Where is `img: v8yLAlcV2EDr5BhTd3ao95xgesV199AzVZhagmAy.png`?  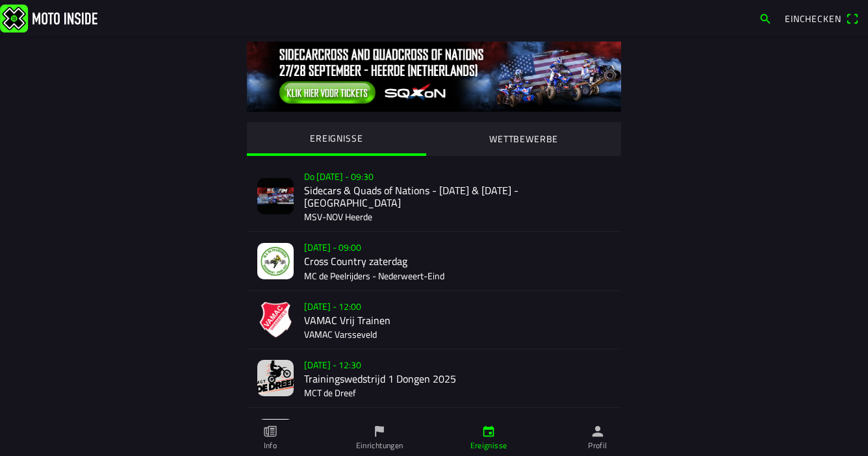
img: v8yLAlcV2EDr5BhTd3ao95xgesV199AzVZhagmAy.png is located at coordinates (276, 320).